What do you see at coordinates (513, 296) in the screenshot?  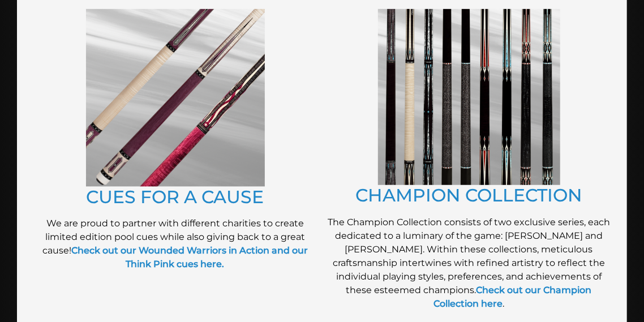 I see `a: Check out our Champion Collection here` at bounding box center [513, 296].